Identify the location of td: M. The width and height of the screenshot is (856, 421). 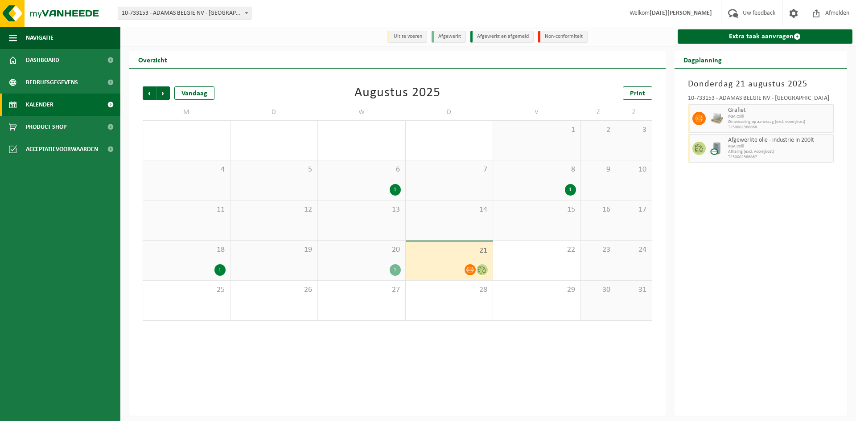
(186, 112).